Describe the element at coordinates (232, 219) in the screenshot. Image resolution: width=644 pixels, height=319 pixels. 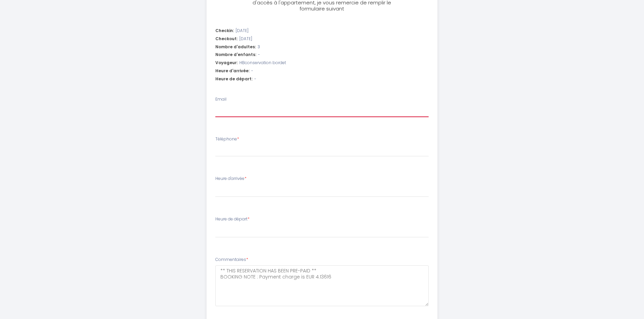
I see `label: Heure de départ` at that location.